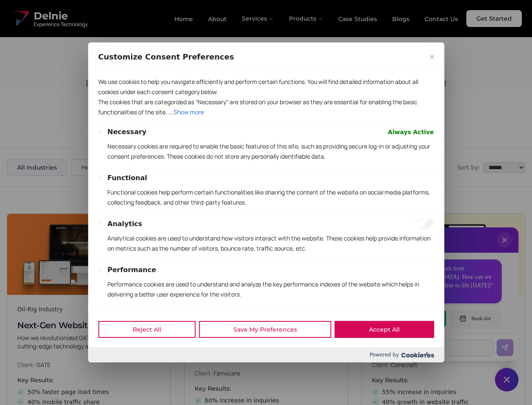  I want to click on button: Necessary, so click(127, 132).